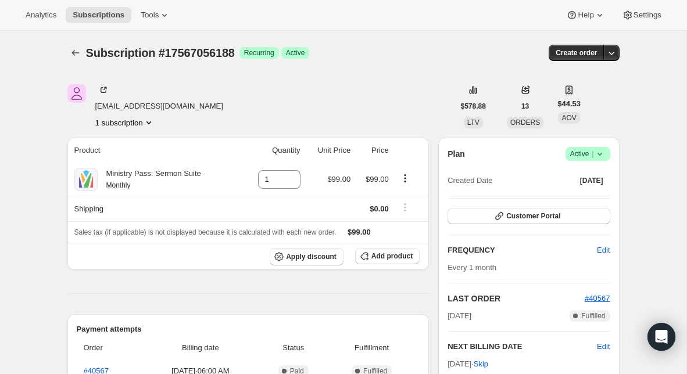 This screenshot has height=374, width=687. What do you see at coordinates (642, 15) in the screenshot?
I see `button: Settings` at bounding box center [642, 15].